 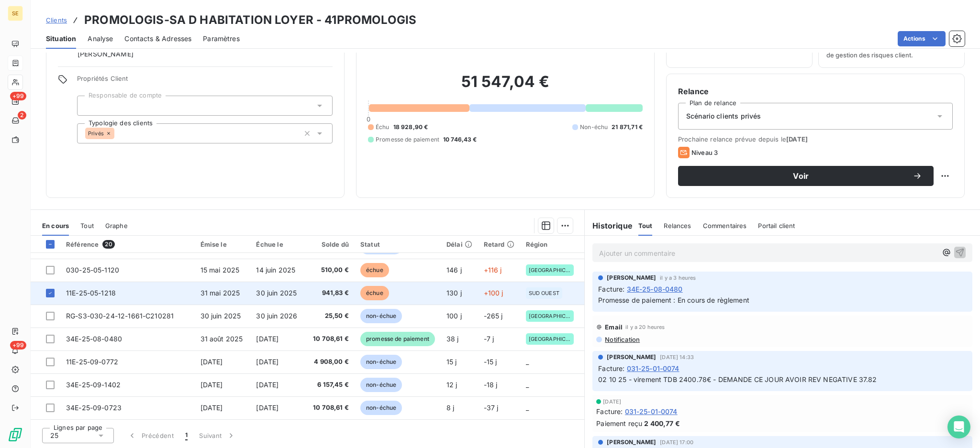 What do you see at coordinates (677, 225) in the screenshot?
I see `span: Relances` at bounding box center [677, 225].